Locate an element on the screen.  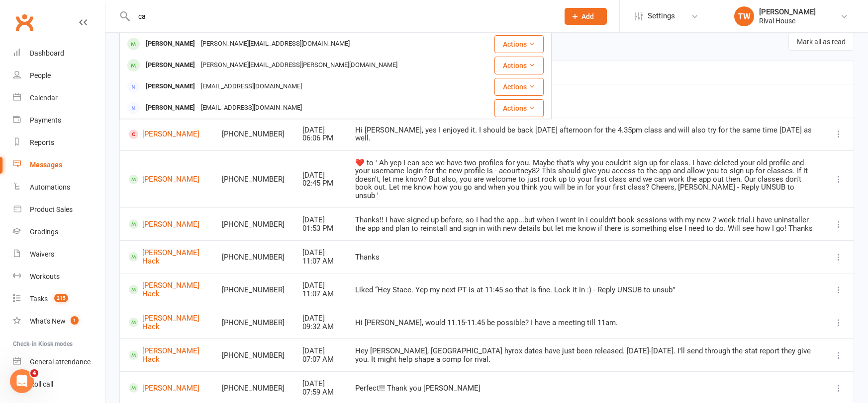
a: Payments is located at coordinates (59, 120).